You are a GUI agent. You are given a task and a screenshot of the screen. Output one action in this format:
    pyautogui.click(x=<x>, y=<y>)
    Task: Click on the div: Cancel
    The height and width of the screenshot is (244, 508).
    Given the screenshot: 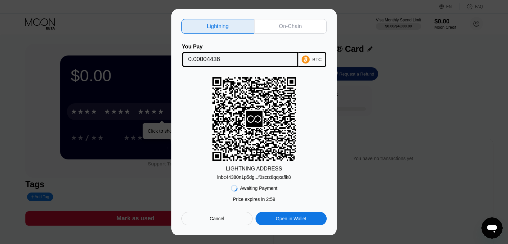 What is the action you would take?
    pyautogui.click(x=217, y=218)
    